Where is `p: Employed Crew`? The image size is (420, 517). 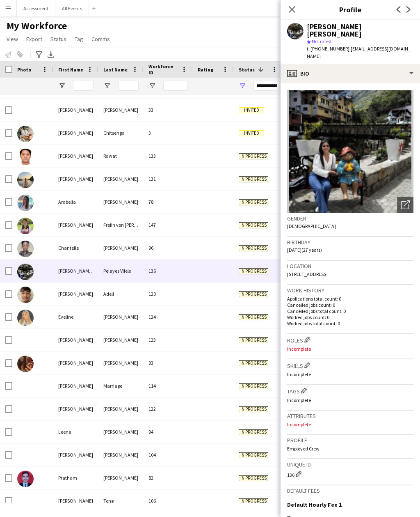 p: Employed Crew is located at coordinates (350, 448).